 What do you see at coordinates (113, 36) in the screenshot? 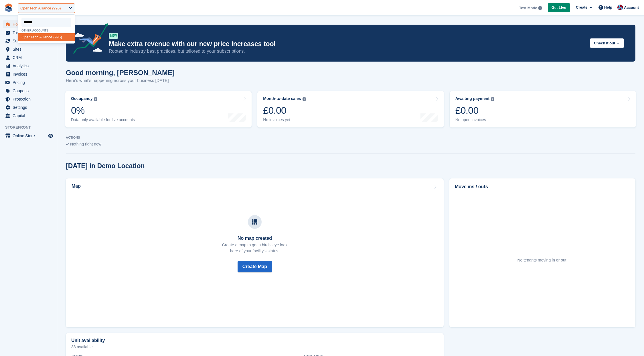
I see `div: NEW` at bounding box center [113, 36].